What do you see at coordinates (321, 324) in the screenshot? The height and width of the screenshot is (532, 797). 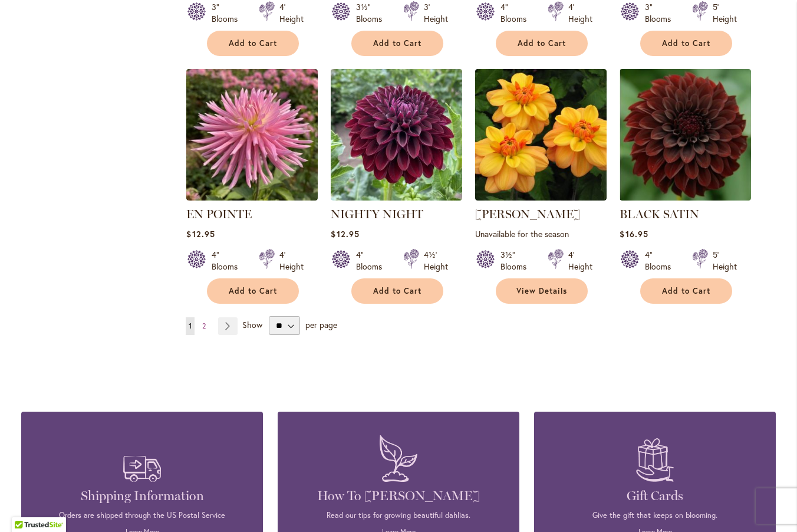 I see `span: per page` at bounding box center [321, 324].